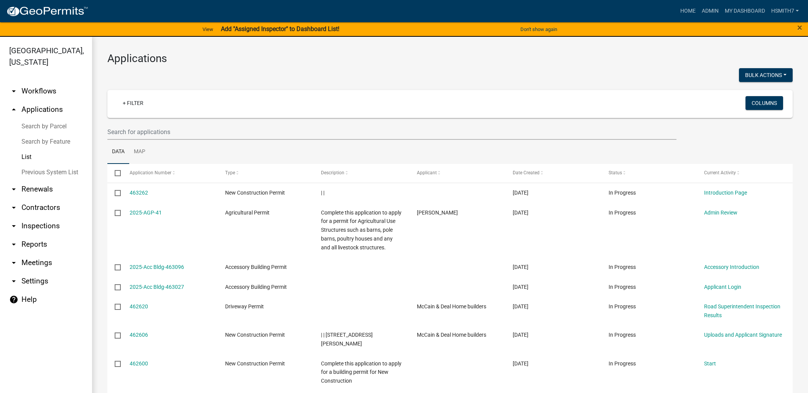 The height and width of the screenshot is (393, 808). What do you see at coordinates (280, 29) in the screenshot?
I see `strong: Add "Assigned Inspector" to Dashboard List!` at bounding box center [280, 29].